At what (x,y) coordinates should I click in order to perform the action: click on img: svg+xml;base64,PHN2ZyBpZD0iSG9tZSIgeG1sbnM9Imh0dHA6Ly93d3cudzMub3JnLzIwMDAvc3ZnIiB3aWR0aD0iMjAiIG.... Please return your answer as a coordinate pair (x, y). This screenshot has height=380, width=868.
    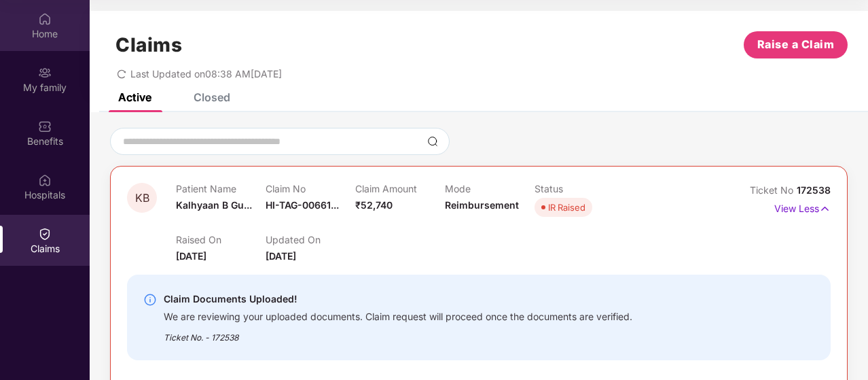
    Looking at the image, I should click on (44, 19).